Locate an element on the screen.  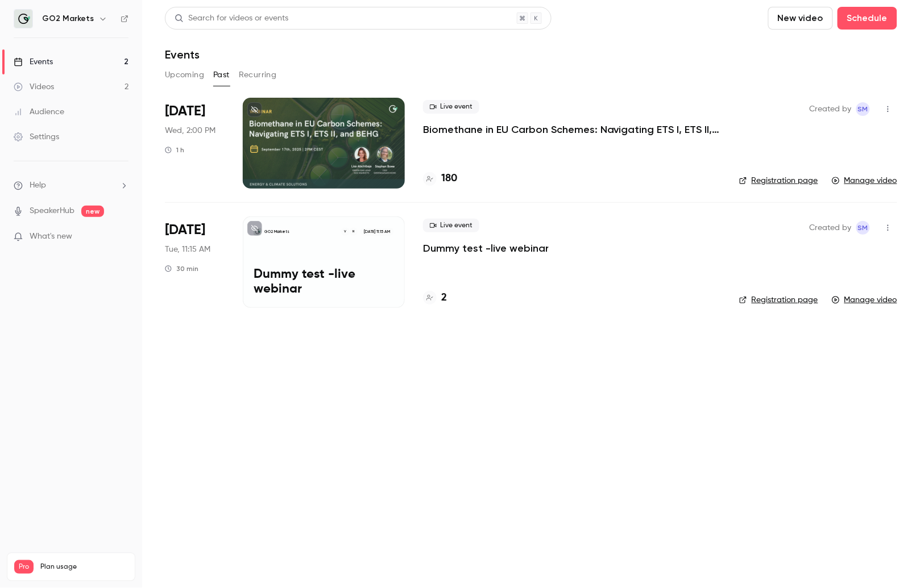
span: Pro is located at coordinates (24, 567).